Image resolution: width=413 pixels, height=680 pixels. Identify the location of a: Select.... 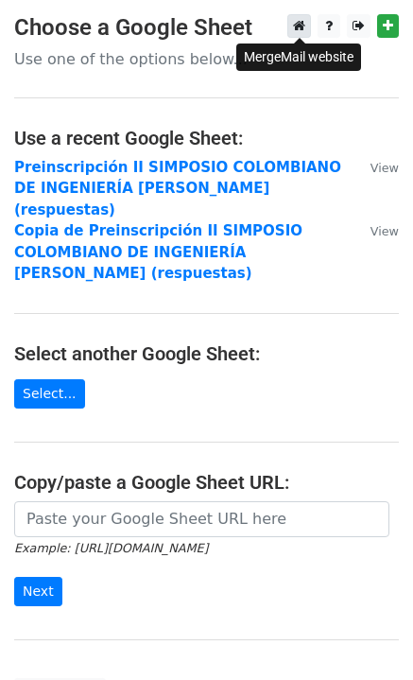
(49, 394).